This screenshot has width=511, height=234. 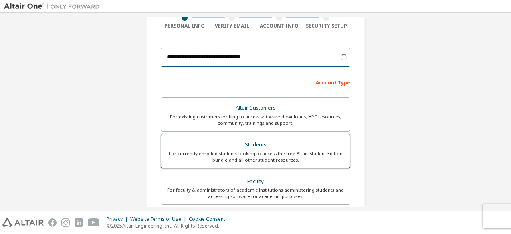 What do you see at coordinates (256, 82) in the screenshot?
I see `div: Account Type` at bounding box center [256, 82].